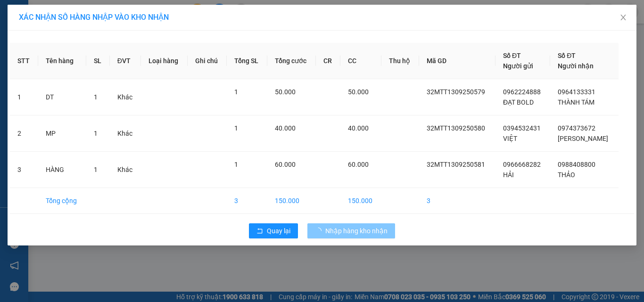 Image resolution: width=644 pixels, height=302 pixels. Describe the element at coordinates (260, 232) in the screenshot. I see `span: rollback` at that location.